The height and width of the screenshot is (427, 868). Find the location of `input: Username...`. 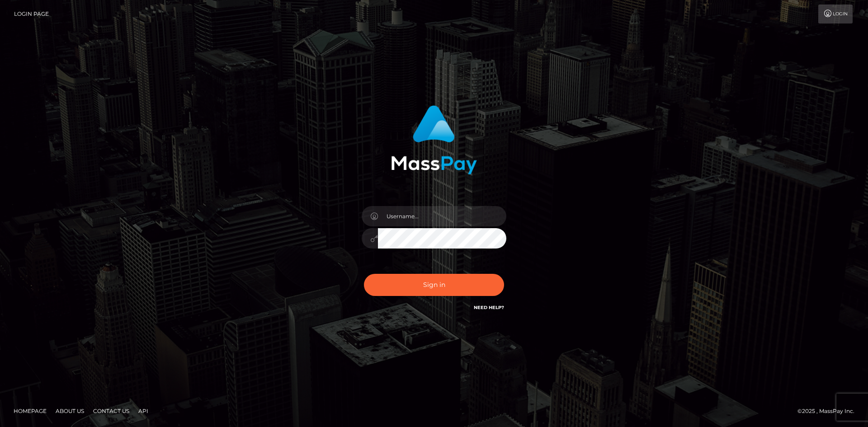

input: Username... is located at coordinates (442, 216).